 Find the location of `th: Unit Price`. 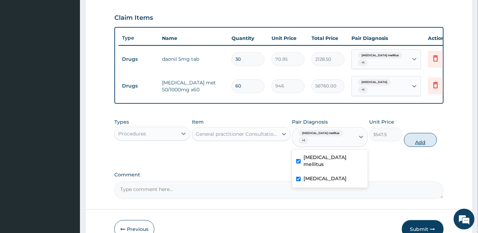

th: Unit Price is located at coordinates (288, 38).